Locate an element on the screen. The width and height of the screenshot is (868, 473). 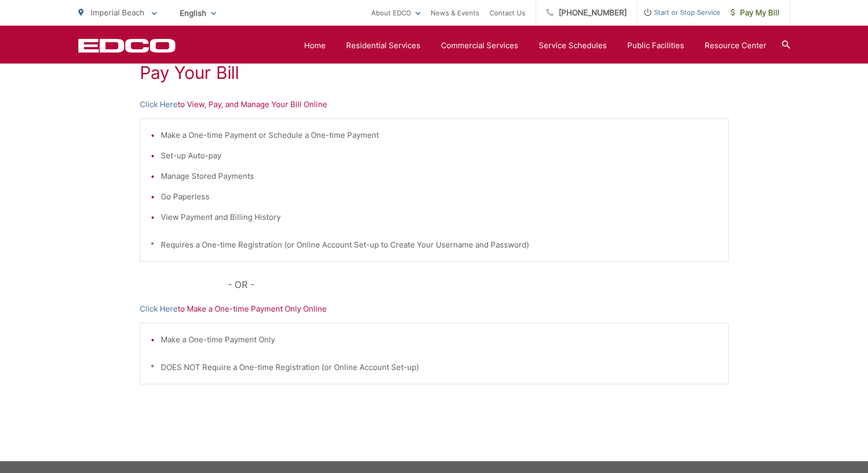
a: Contact Us is located at coordinates (508, 13).